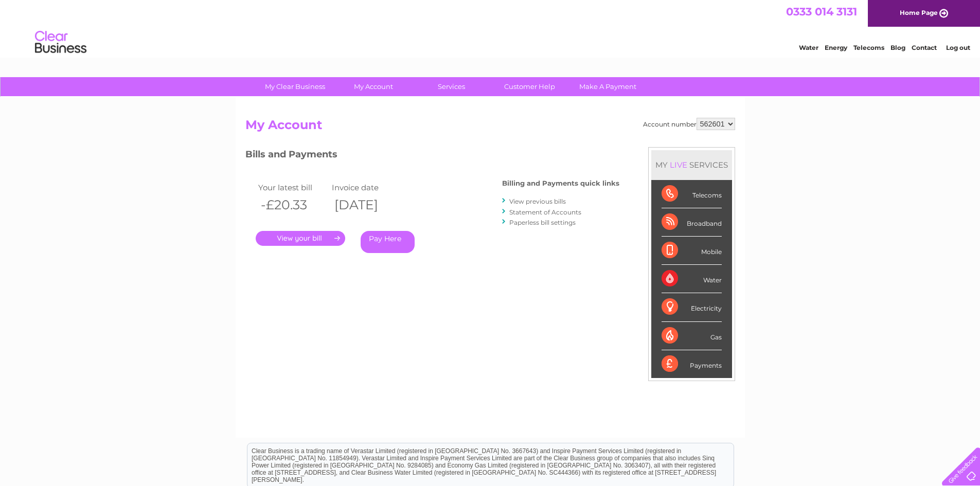  What do you see at coordinates (869, 47) in the screenshot?
I see `a: Telecoms` at bounding box center [869, 47].